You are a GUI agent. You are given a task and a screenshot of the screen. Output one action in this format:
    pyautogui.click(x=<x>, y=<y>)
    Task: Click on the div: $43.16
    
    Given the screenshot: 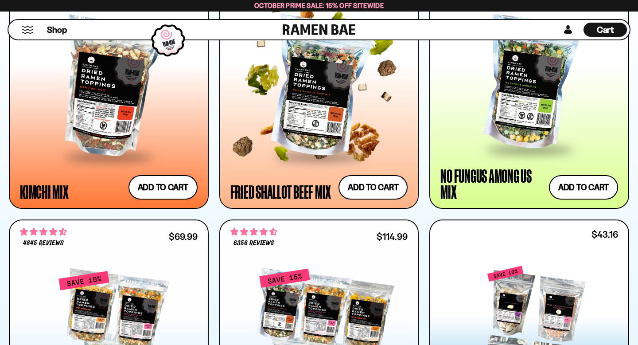 What is the action you would take?
    pyautogui.click(x=605, y=234)
    